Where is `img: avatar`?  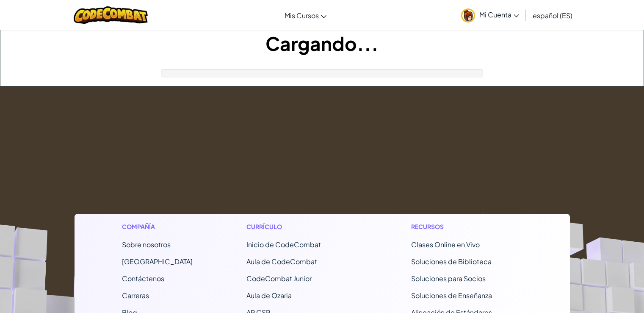
img: avatar is located at coordinates (467, 15).